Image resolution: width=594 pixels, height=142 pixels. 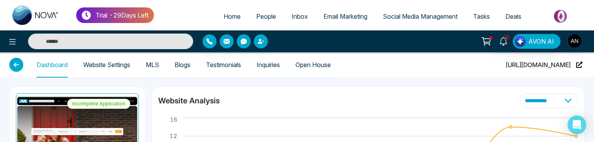 What do you see at coordinates (300, 16) in the screenshot?
I see `span: Inbox` at bounding box center [300, 16].